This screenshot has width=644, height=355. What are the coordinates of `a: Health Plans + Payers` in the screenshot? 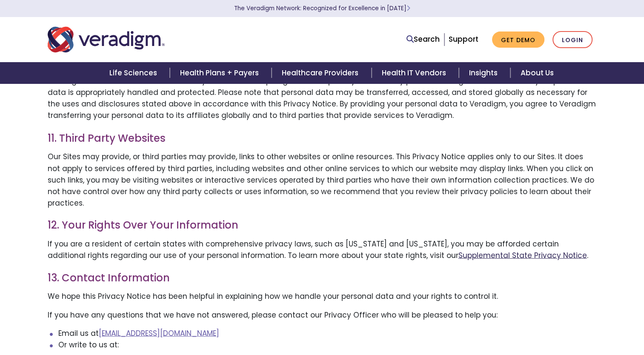 It's located at (220, 73).